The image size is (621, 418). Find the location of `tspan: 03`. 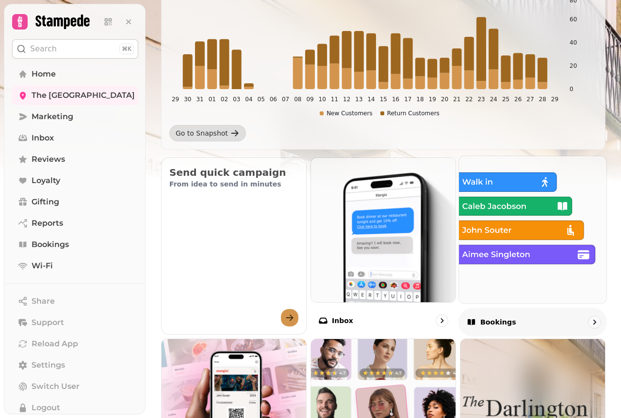

tspan: 03 is located at coordinates (236, 99).